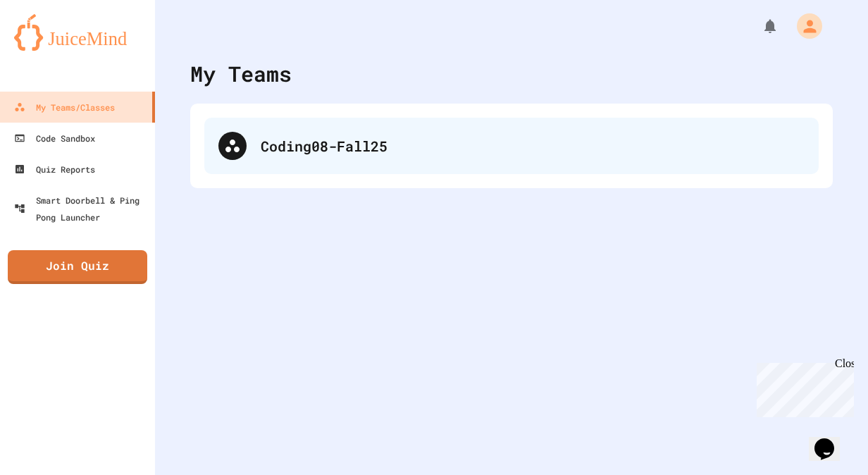 This screenshot has width=868, height=475. Describe the element at coordinates (241, 73) in the screenshot. I see `div: My Teams` at that location.